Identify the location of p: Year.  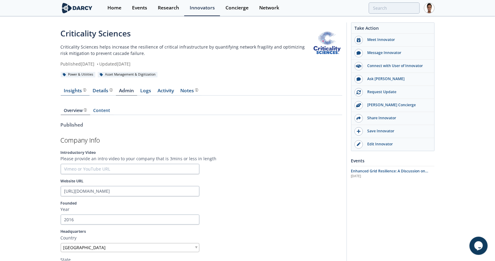
(201, 209).